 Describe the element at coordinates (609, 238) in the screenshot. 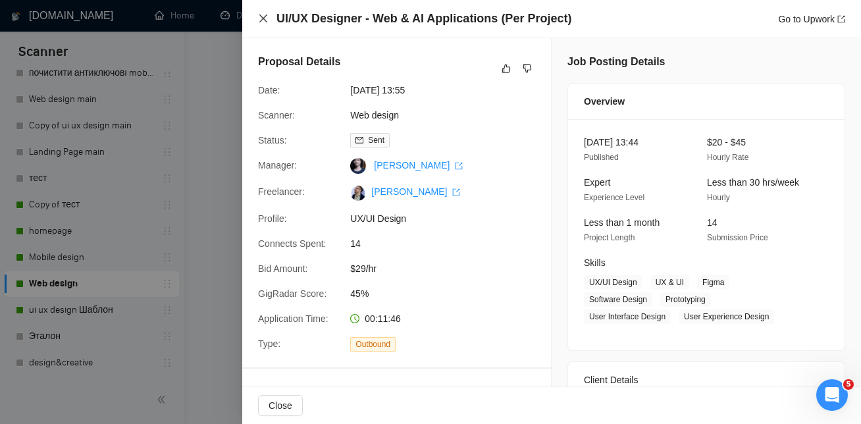

I see `span: Project Length` at that location.